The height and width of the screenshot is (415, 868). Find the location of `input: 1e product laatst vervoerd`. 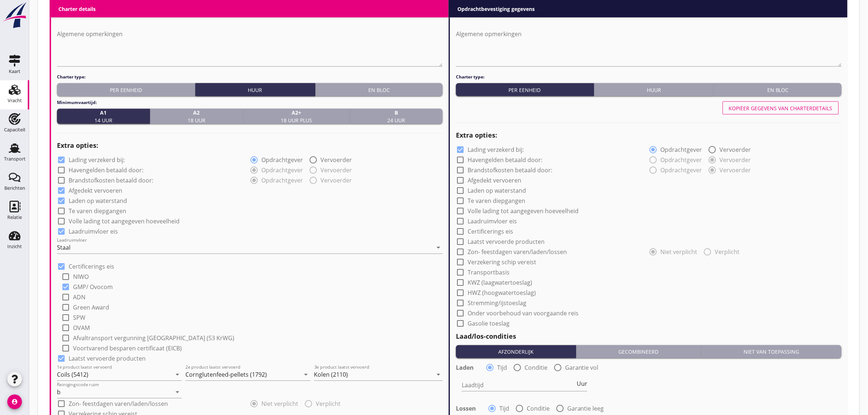

input: 1e product laatst vervoerd is located at coordinates (114, 374).